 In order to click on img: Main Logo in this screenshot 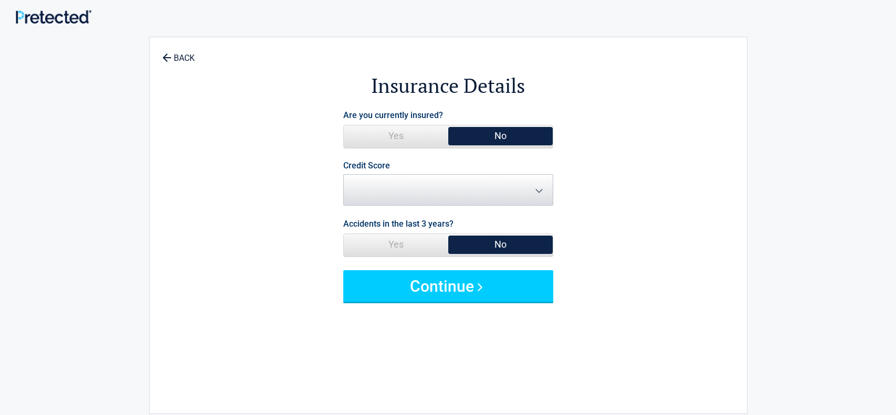, I will do `click(54, 17)`.